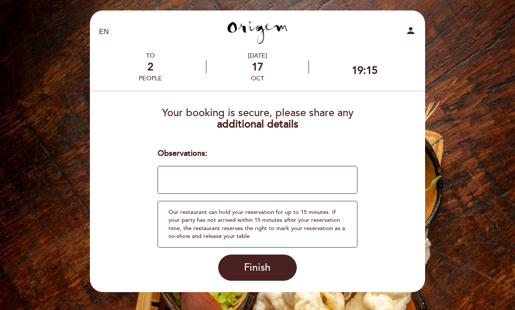 This screenshot has height=310, width=515. I want to click on span: Your booking is secure, please share any, so click(257, 113).